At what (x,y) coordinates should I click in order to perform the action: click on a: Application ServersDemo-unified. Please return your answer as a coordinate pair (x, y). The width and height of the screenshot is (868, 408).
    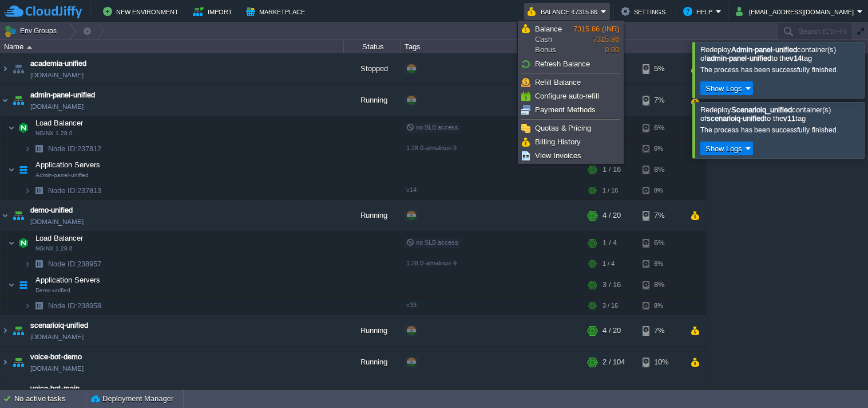
    Looking at the image, I should click on (68, 280).